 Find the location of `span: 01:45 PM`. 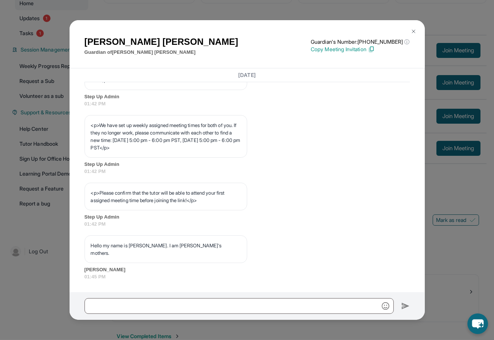

span: 01:45 PM is located at coordinates (247, 277).